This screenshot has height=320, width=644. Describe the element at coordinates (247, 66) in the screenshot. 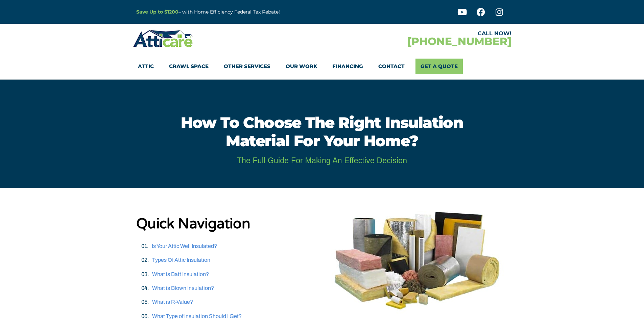

I see `a: Other Services` at that location.